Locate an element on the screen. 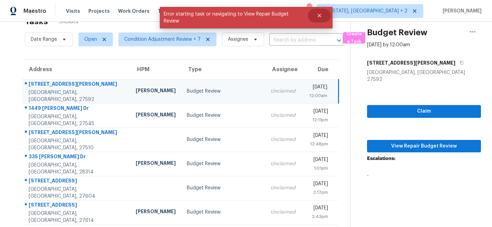 This screenshot has height=227, width=492. h2: Tasks is located at coordinates (36, 21).